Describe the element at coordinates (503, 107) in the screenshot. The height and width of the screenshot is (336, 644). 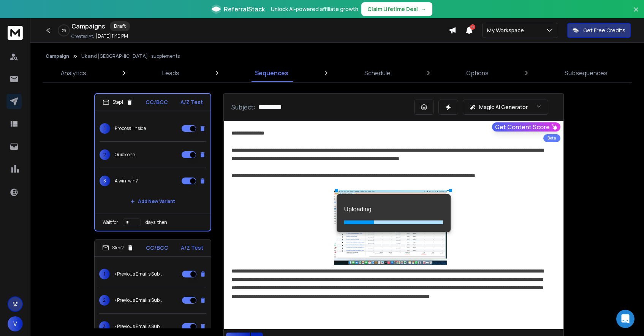
I see `p: Magic AI Generator` at that location.